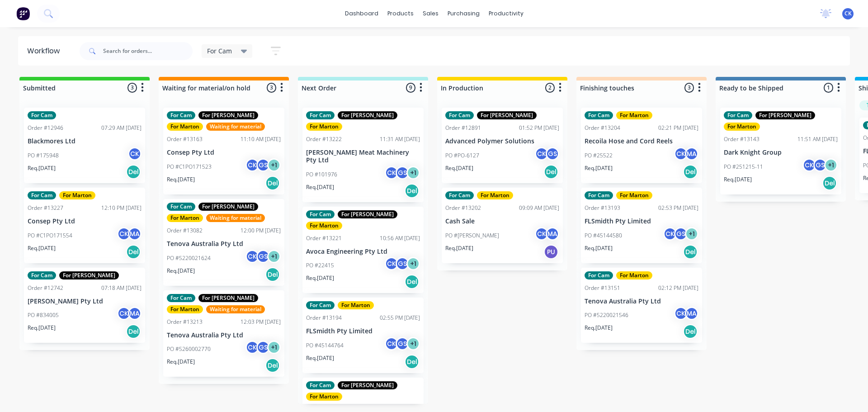  What do you see at coordinates (602, 208) in the screenshot?
I see `div: Order #13193` at bounding box center [602, 208].